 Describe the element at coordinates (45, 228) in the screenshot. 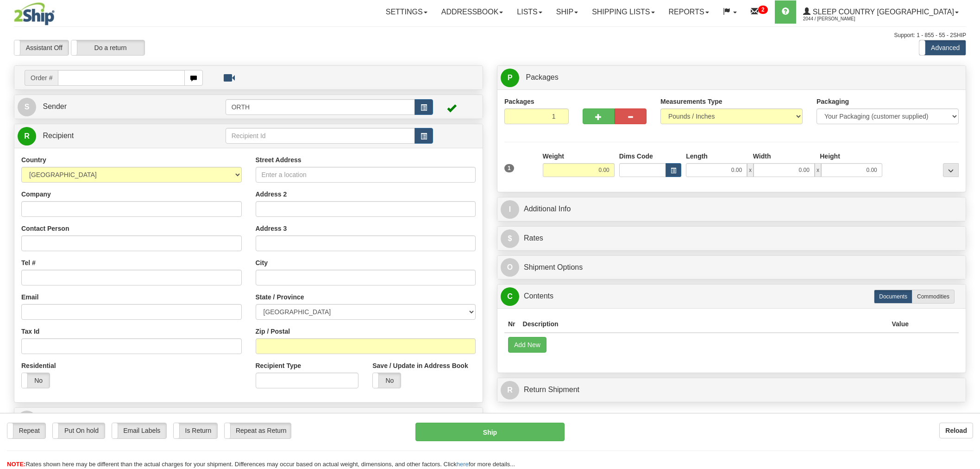

I see `label: Contact Person` at that location.